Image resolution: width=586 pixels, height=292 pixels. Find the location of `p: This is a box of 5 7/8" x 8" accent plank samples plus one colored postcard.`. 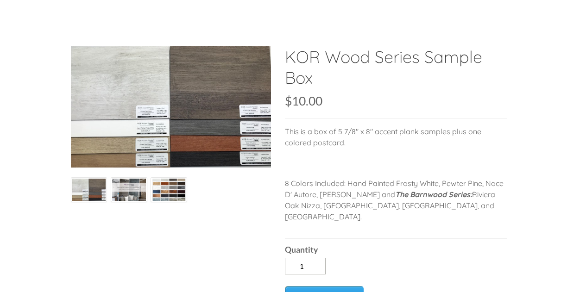

p: This is a box of 5 7/8" x 8" accent plank samples plus one colored postcard. is located at coordinates (396, 142).